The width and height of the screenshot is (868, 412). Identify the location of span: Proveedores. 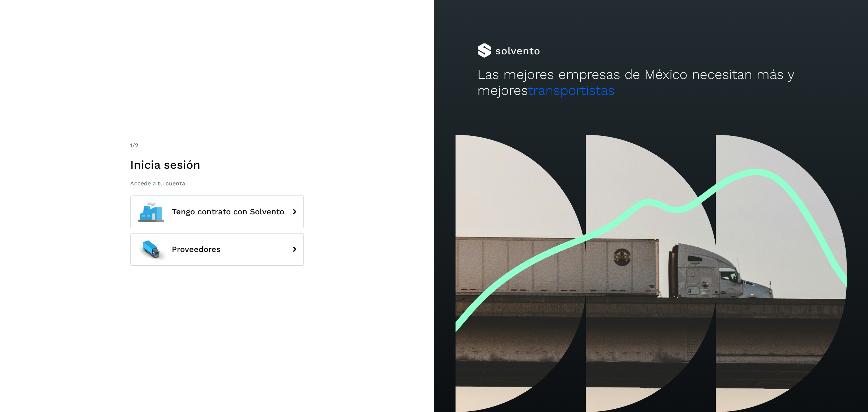
(196, 249).